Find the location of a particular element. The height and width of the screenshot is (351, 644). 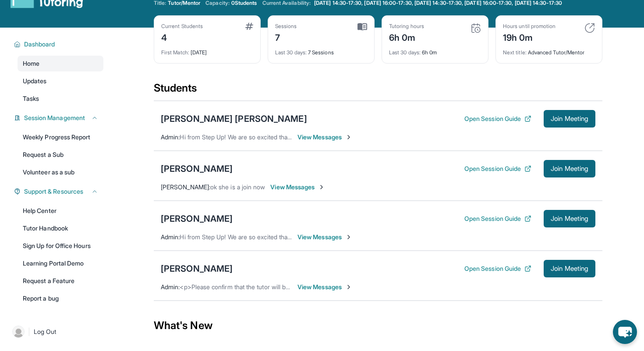

span: Support & Resources is located at coordinates (53, 191).